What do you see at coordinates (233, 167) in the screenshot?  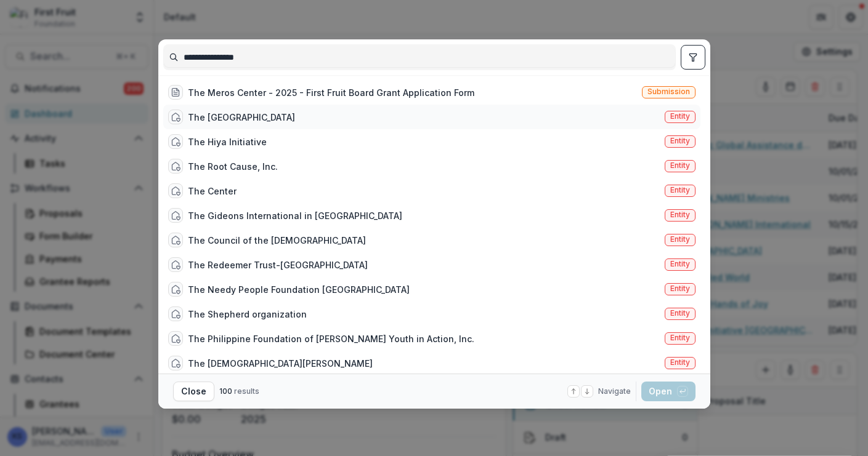 I see `div: The Root Cause, Inc.` at bounding box center [233, 167].